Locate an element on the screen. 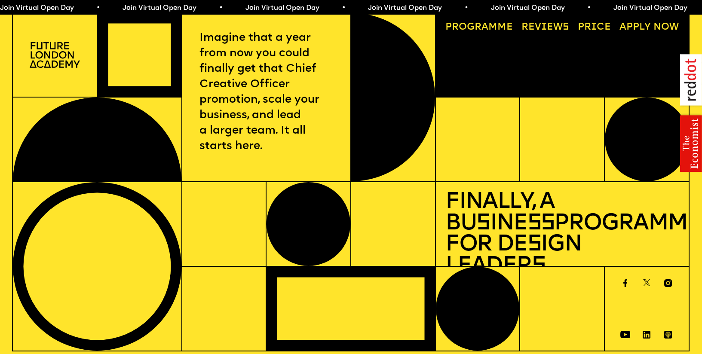  a: Price is located at coordinates (595, 28).